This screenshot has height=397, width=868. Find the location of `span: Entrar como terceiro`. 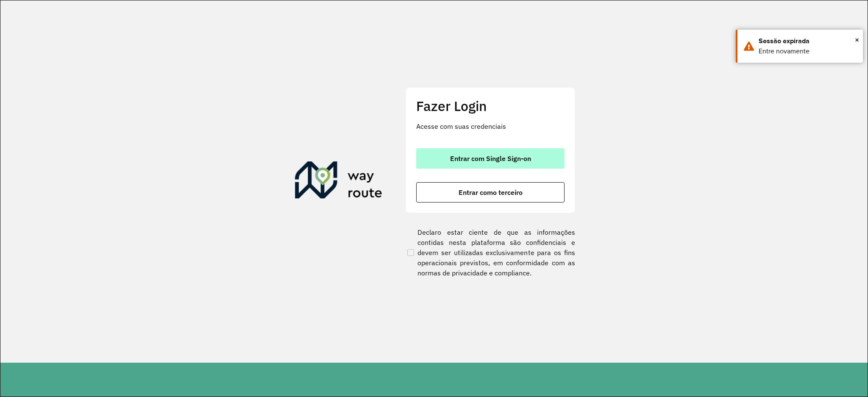

span: Entrar como terceiro is located at coordinates (491, 193).